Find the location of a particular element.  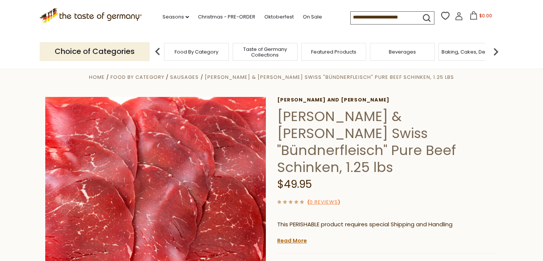

li: We will ship this product in heat-protective packaging and ice. is located at coordinates (391, 239).